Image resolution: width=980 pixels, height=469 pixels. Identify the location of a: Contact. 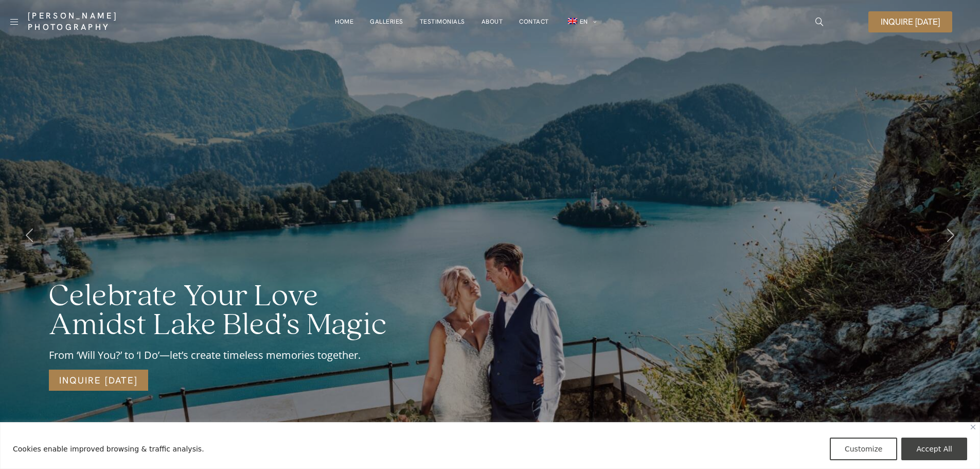
(534, 22).